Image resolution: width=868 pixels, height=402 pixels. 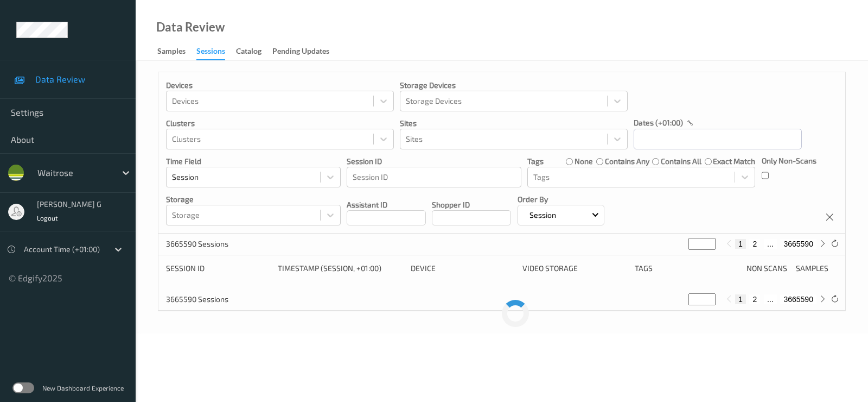 I want to click on p: Tags, so click(x=535, y=161).